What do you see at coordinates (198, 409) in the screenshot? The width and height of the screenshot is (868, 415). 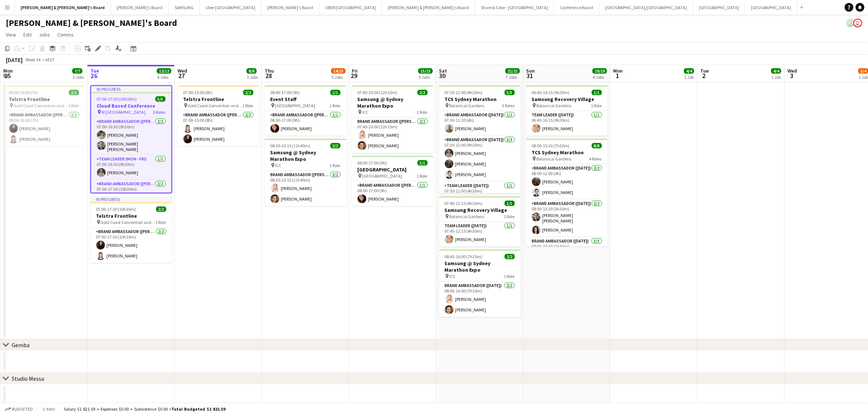 I see `span: Total Budgeted $1 821.59` at bounding box center [198, 409].